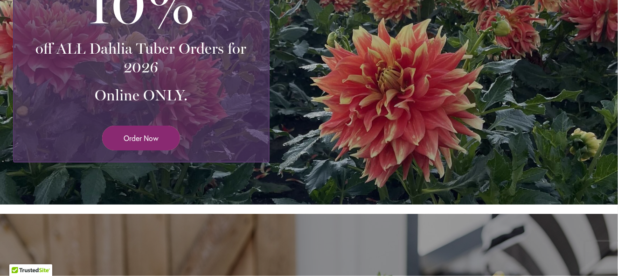 Image resolution: width=618 pixels, height=276 pixels. Describe the element at coordinates (141, 138) in the screenshot. I see `span: Order Now` at that location.